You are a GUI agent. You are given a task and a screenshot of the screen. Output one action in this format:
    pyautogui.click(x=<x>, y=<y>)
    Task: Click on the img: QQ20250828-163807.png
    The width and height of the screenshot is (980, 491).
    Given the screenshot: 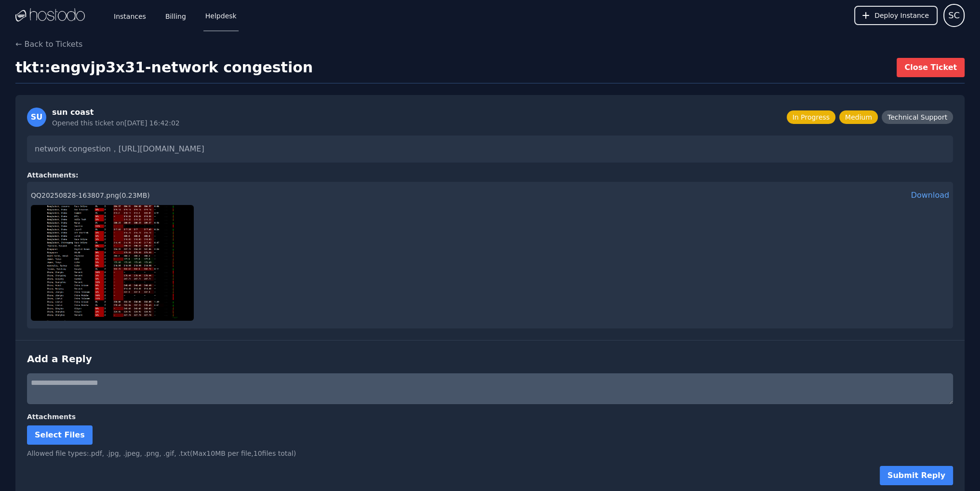 What is the action you would take?
    pyautogui.click(x=112, y=263)
    